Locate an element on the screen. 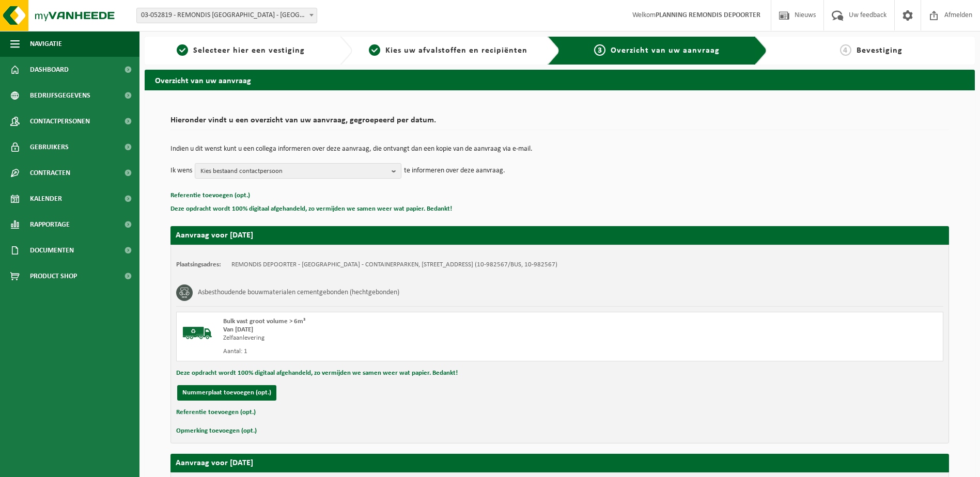  span: Rapportage is located at coordinates (49, 225).